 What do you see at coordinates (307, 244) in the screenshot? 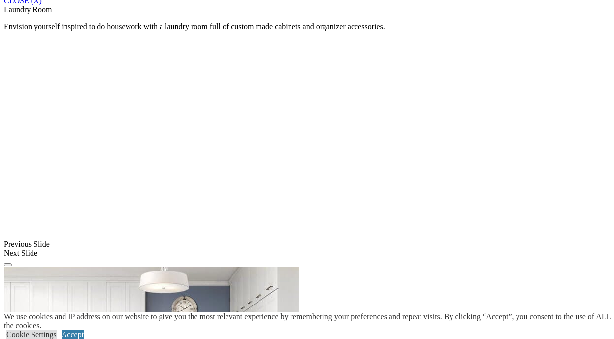
I see `div: Previous Slide` at bounding box center [307, 244].